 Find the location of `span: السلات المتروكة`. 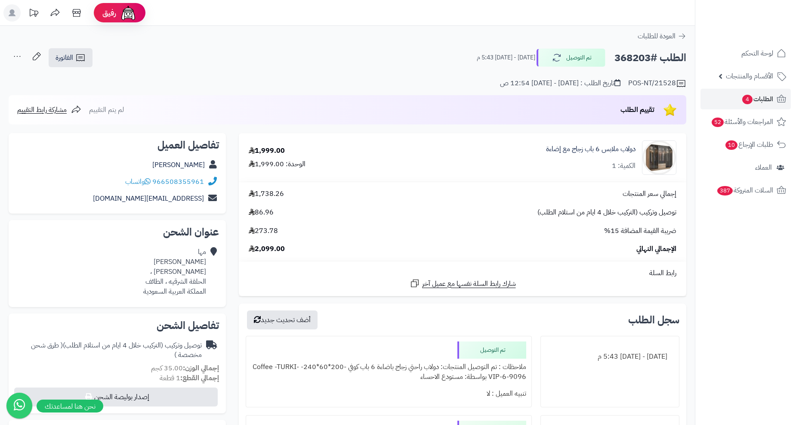

span: السلات المتروكة is located at coordinates (745, 190).